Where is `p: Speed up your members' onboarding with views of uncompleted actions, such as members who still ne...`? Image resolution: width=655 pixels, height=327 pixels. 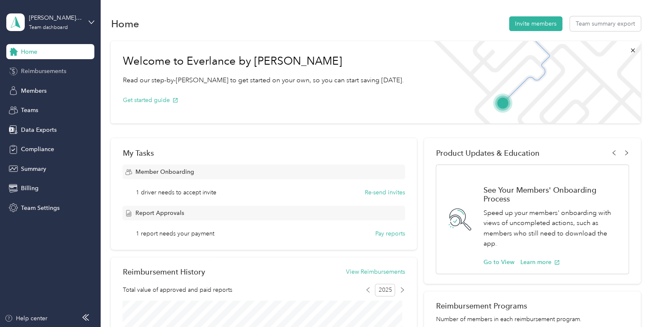 p: Speed up your members' onboarding with views of uncompleted actions, such as members who still ne... is located at coordinates (551, 228).